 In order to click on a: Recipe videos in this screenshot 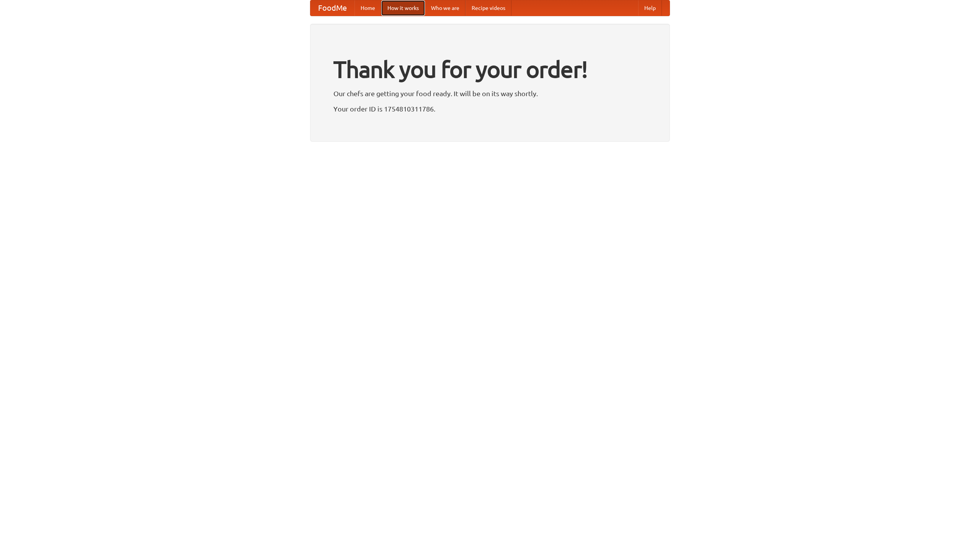, I will do `click(489, 8)`.